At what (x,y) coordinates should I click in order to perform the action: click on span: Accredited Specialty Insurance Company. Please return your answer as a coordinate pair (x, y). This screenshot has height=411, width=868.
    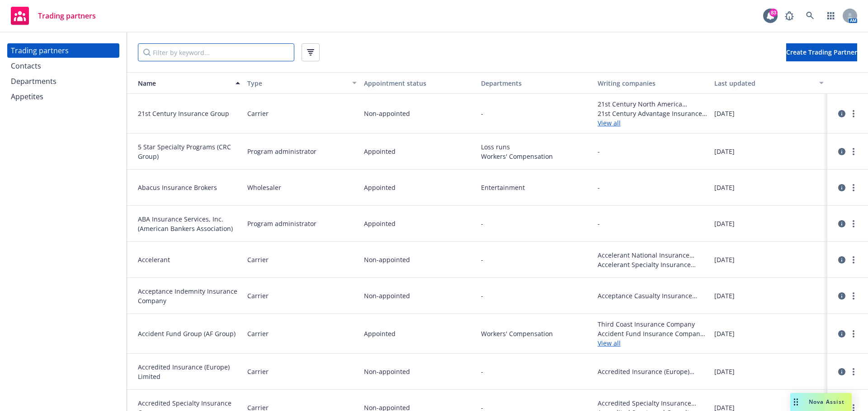
    Looking at the image, I should click on (652, 403).